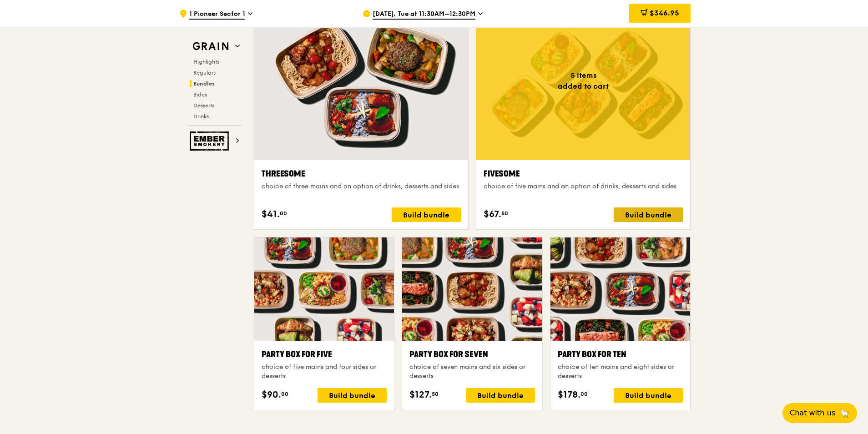  I want to click on div: Party Box for Seven, so click(472, 354).